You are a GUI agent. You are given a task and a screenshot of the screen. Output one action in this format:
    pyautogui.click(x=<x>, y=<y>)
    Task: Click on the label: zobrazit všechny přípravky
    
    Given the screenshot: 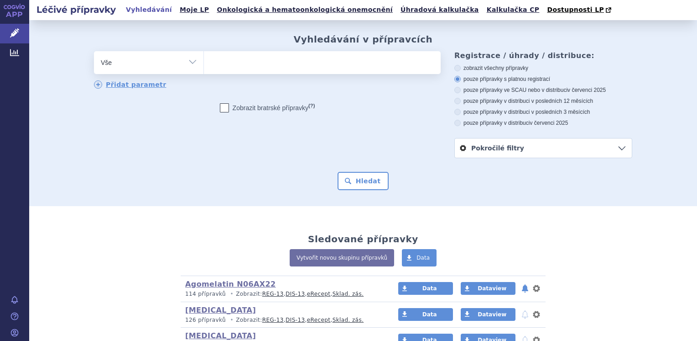 What is the action you would take?
    pyautogui.click(x=544, y=68)
    